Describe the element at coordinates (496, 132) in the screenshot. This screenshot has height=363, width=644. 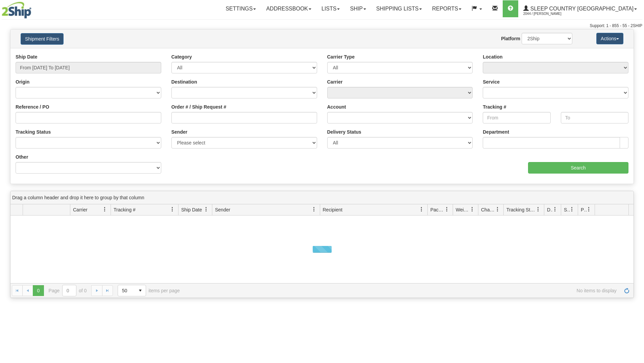
I see `label: Department` at that location.